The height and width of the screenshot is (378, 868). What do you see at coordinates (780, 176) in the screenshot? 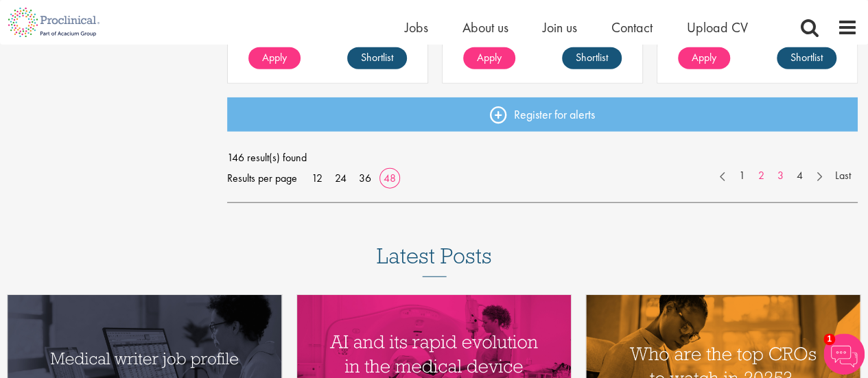
I see `a: 3` at bounding box center [780, 176].